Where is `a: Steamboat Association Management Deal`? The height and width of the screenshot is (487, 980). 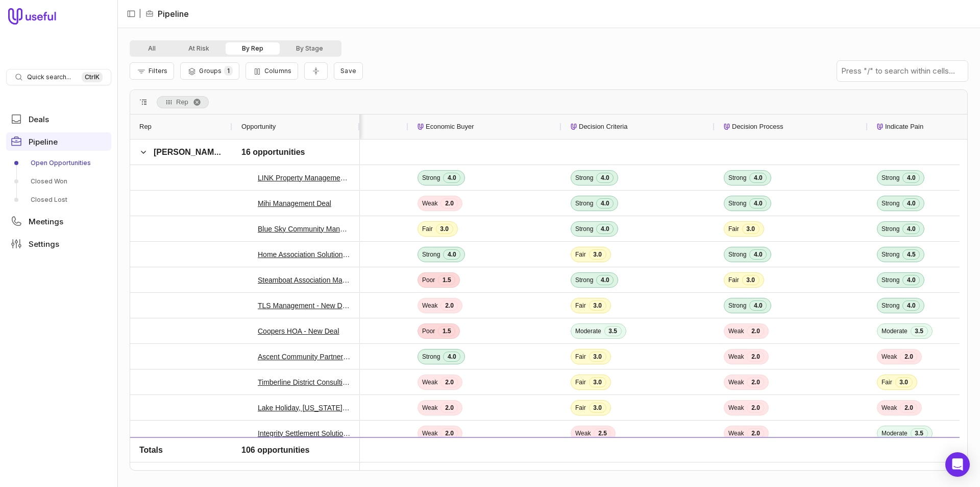 a: Steamboat Association Management Deal is located at coordinates (304, 280).